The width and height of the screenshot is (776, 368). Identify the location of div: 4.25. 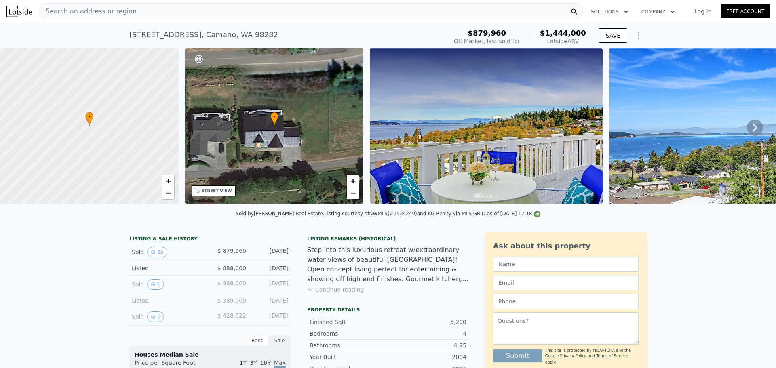
(427, 346).